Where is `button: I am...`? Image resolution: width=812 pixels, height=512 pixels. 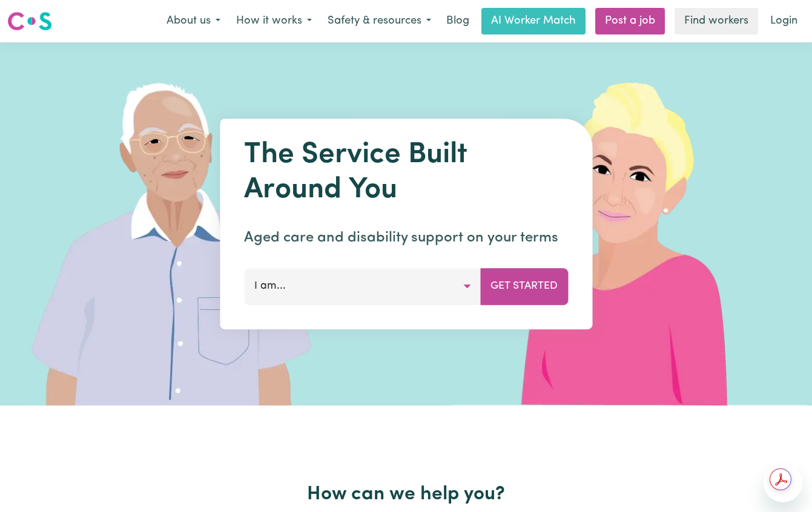
button: I am... is located at coordinates (362, 286).